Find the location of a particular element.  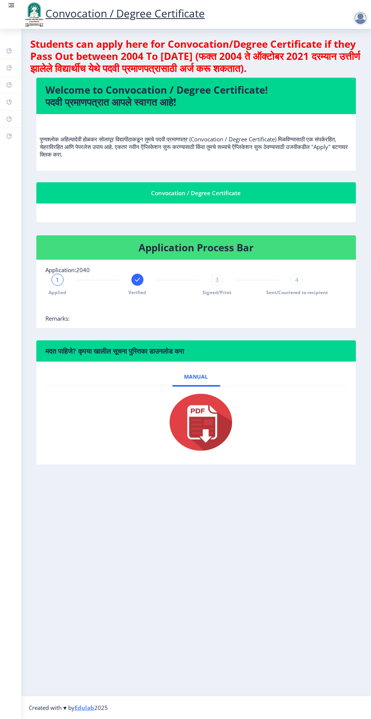

span: Remarks: is located at coordinates (58, 318).